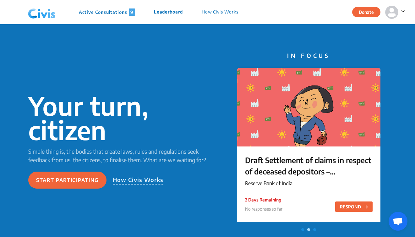 The image size is (415, 237). What do you see at coordinates (308, 165) in the screenshot?
I see `p: Draft Settlement of claims in respect of deceased depositors – Simplification of Procedure` at bounding box center [308, 165].